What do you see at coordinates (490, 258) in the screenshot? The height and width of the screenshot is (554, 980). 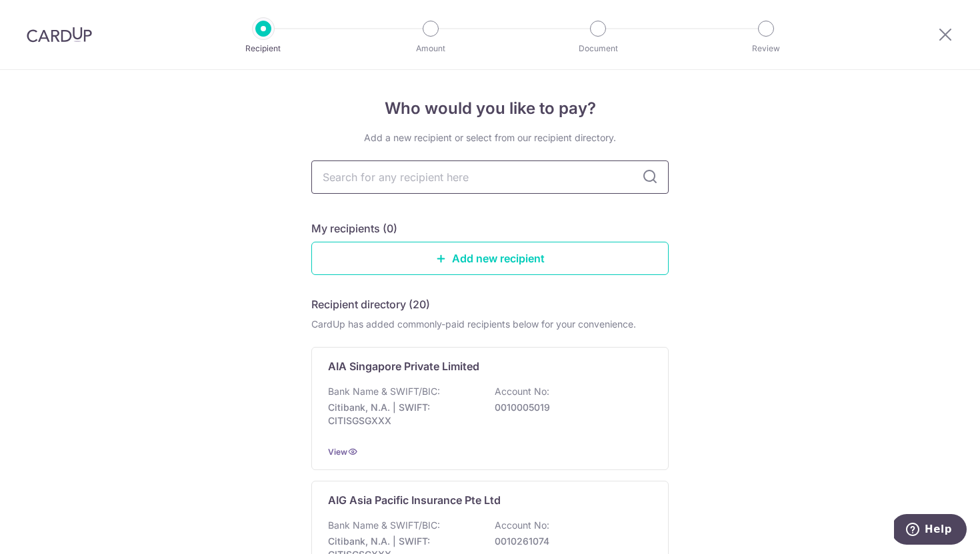 I see `a: Add new recipient` at bounding box center [490, 258].